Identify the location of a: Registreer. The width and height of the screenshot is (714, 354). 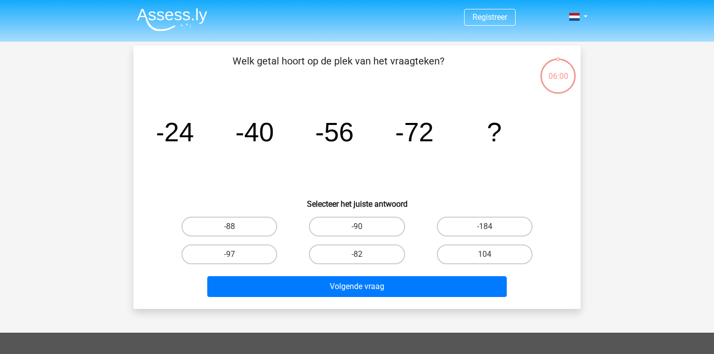
(490, 17).